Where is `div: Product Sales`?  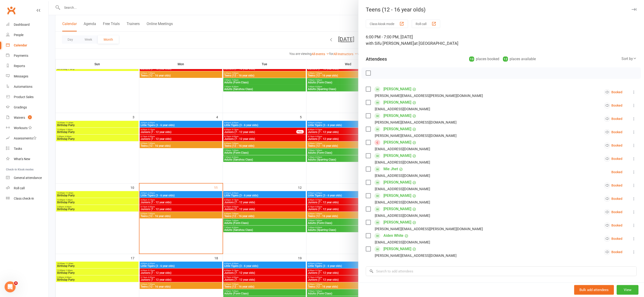 div: Product Sales is located at coordinates (23, 97).